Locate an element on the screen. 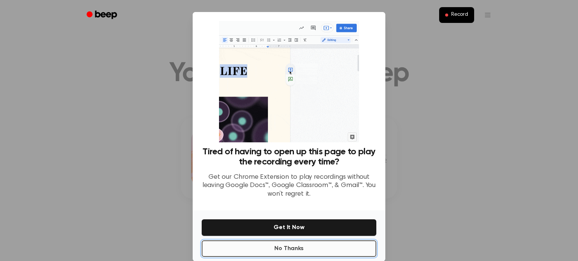 The image size is (578, 261). button: Get It Now is located at coordinates (289, 228).